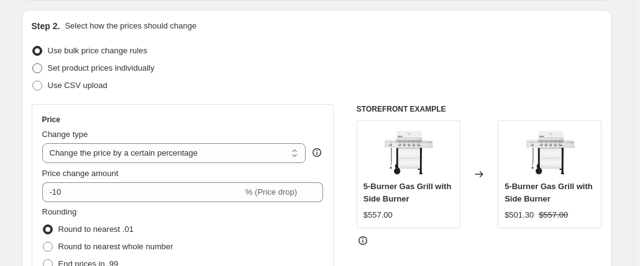 Image resolution: width=640 pixels, height=266 pixels. What do you see at coordinates (78, 85) in the screenshot?
I see `span: Use CSV upload` at bounding box center [78, 85].